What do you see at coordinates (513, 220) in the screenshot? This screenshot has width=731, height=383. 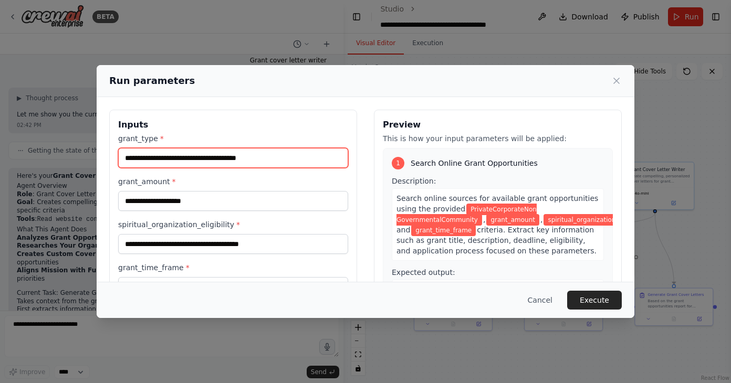 I see `span: Variable: grant_amount` at bounding box center [513, 220].